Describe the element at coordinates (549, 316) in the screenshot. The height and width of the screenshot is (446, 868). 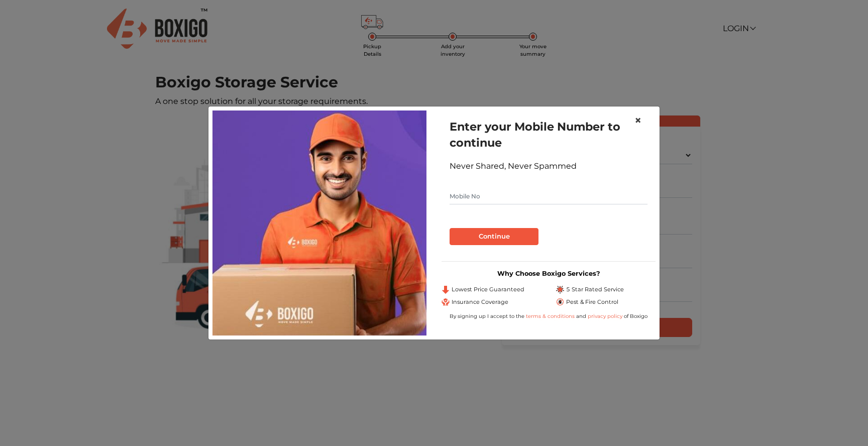
I see `div: By signing up I accept to the and of Boxigo` at that location.